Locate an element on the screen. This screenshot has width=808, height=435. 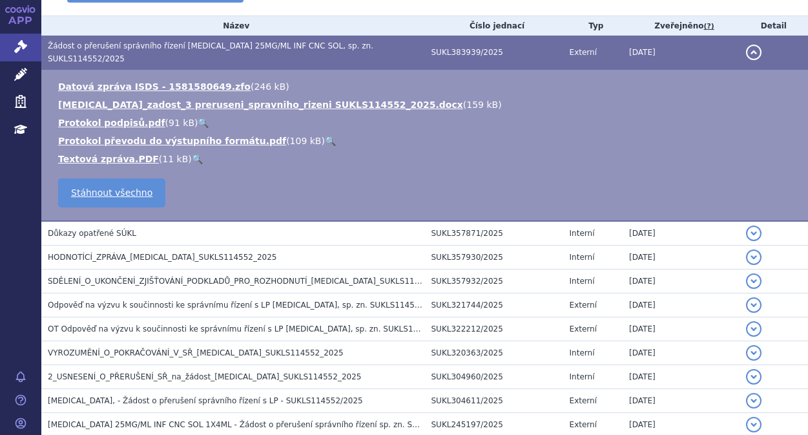
td: SUKL320363/2025 is located at coordinates (494, 353).